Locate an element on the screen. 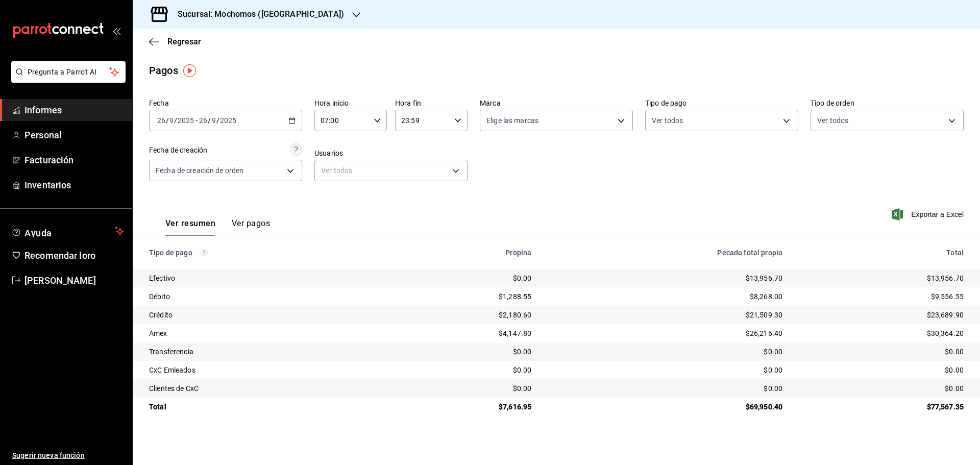 The width and height of the screenshot is (980, 465). font: $77,567.35 is located at coordinates (945, 407).